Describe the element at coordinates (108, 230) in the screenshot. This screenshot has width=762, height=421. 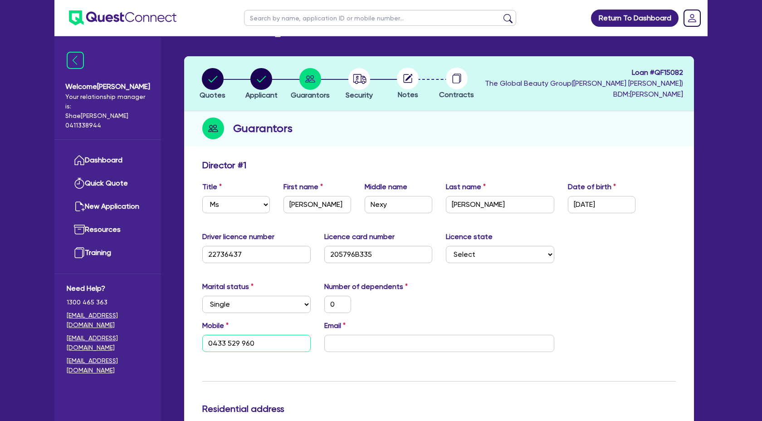
I see `a: Resources` at that location.